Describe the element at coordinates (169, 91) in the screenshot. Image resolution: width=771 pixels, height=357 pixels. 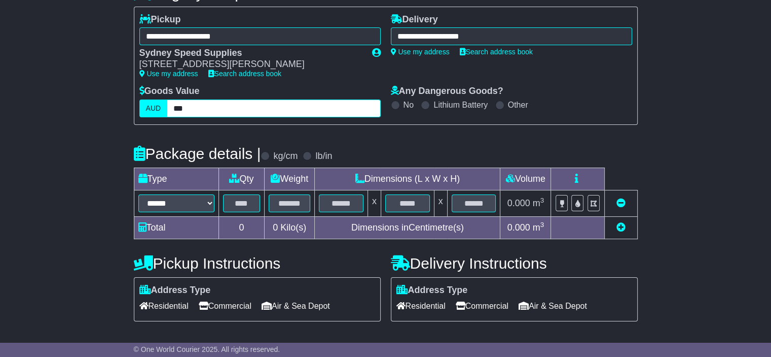
I see `label: Goods Value` at that location.